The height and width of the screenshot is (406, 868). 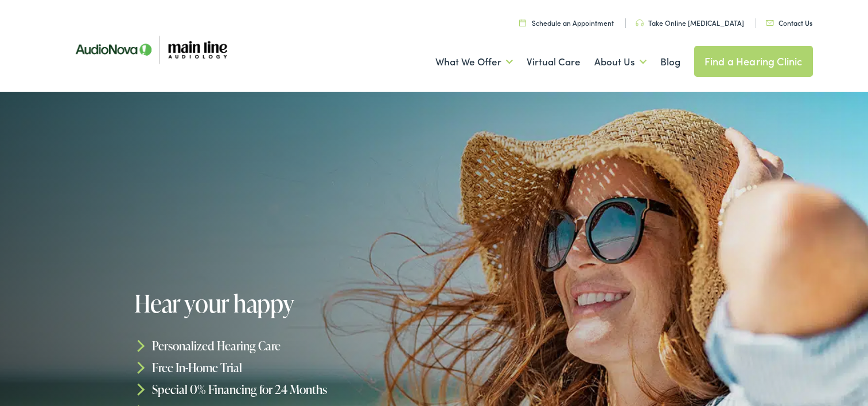 What do you see at coordinates (286, 390) in the screenshot?
I see `li: Special 0% Financing for 24 Months` at bounding box center [286, 390].